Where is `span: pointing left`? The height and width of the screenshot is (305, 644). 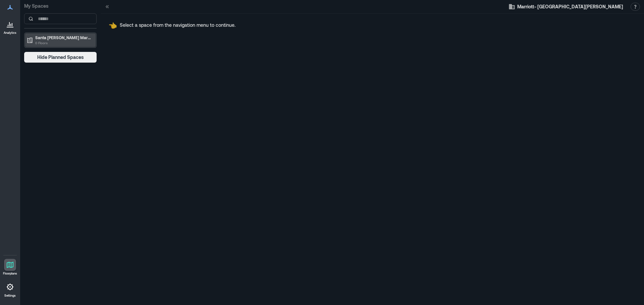
span: pointing left is located at coordinates (112, 25).